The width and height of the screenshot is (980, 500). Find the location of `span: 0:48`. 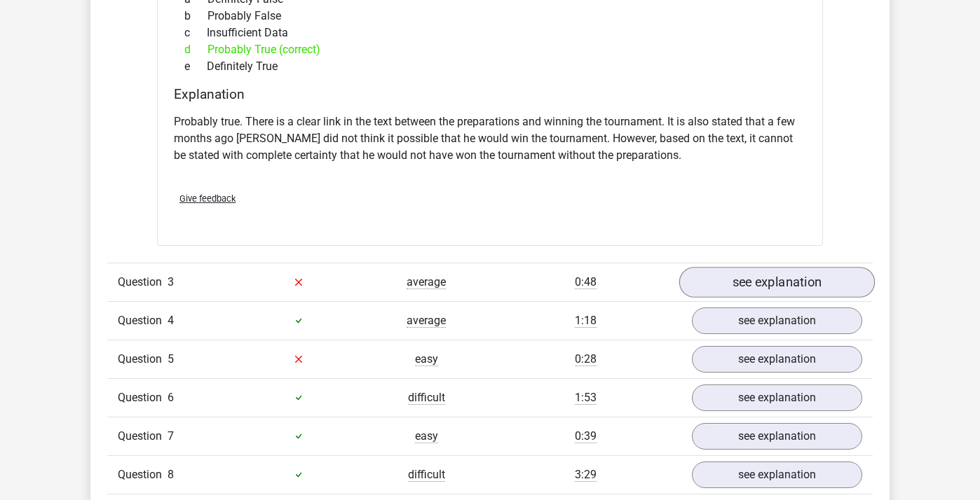

span: 0:48 is located at coordinates (585, 283).